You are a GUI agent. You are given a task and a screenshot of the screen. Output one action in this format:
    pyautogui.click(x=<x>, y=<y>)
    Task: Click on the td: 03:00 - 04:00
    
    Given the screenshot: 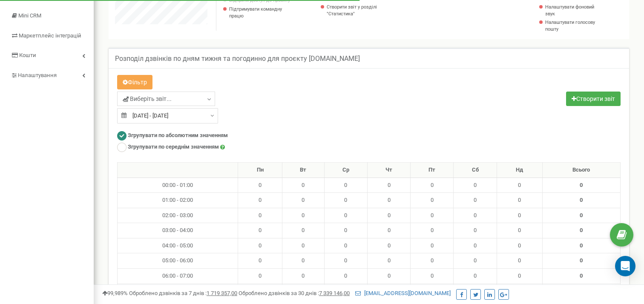 What is the action you would take?
    pyautogui.click(x=178, y=231)
    